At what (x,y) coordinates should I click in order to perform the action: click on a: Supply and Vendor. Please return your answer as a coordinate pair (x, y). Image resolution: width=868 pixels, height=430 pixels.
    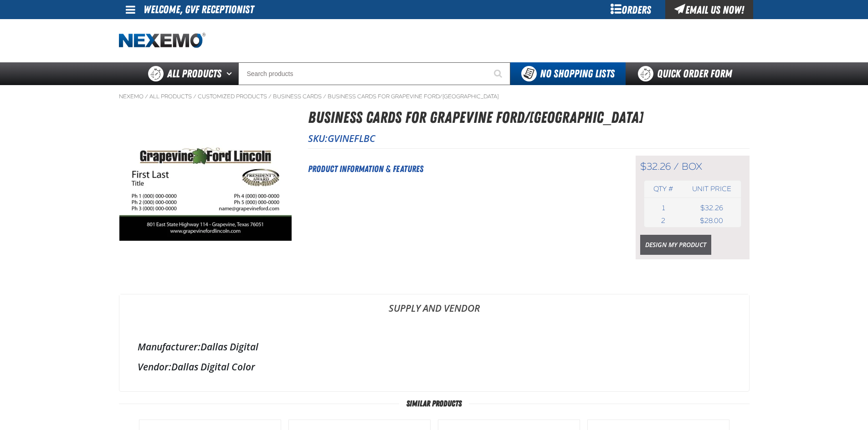
    Looking at the image, I should click on (434, 308).